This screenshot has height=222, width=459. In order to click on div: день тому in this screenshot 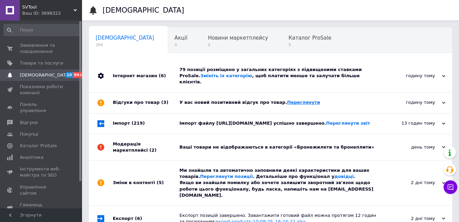, I will do `click(411, 147)`.